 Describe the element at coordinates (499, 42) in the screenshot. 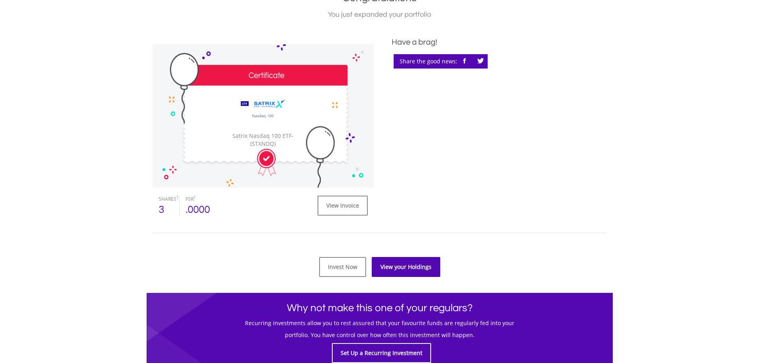

I see `div: Have a brag!` at that location.